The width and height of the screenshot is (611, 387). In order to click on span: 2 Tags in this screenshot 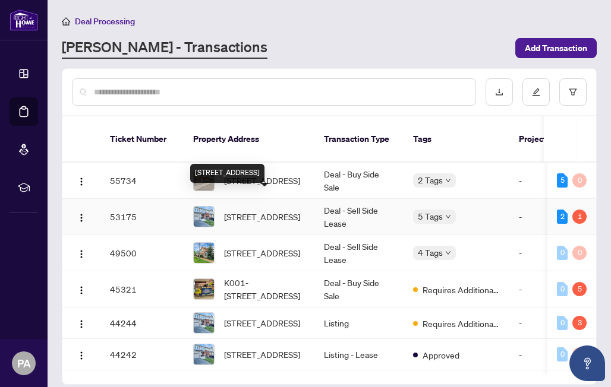, I will do `click(430, 180)`.